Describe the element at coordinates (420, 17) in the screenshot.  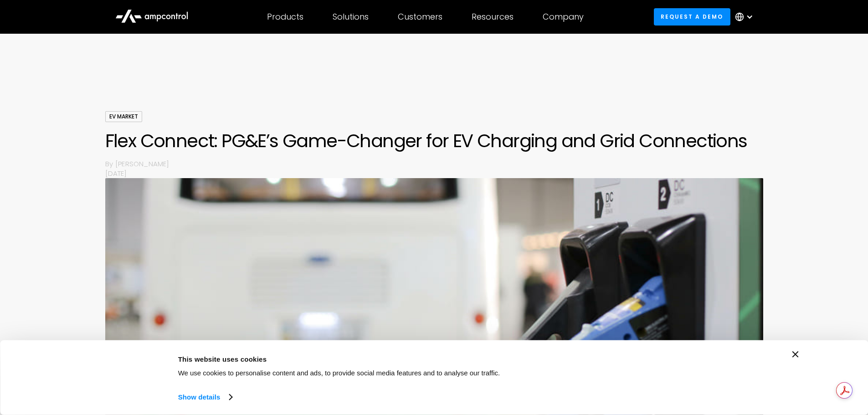
I see `div: Customers` at that location.